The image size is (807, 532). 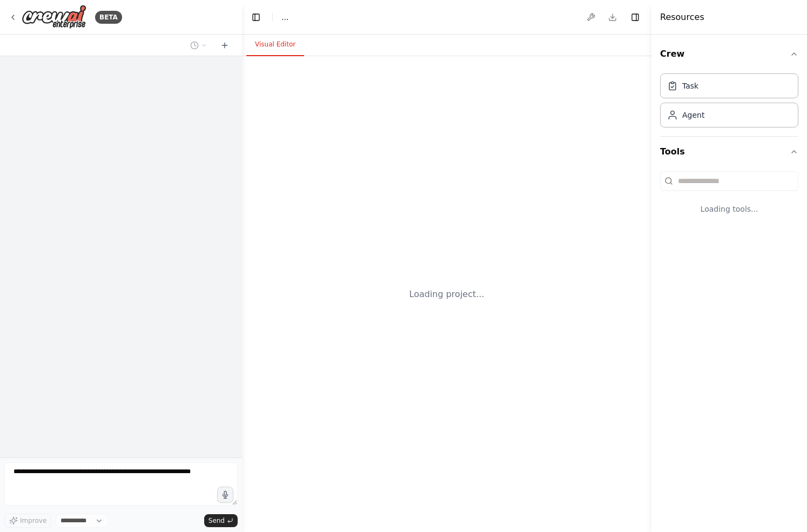 What do you see at coordinates (54, 17) in the screenshot?
I see `img: Logo` at bounding box center [54, 17].